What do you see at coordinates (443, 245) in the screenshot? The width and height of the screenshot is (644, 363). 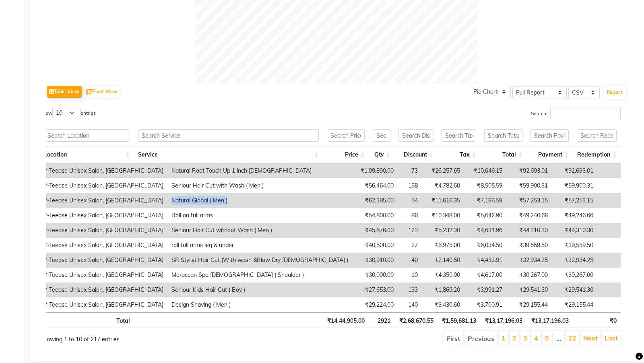 I see `td: ₹6,975.00` at bounding box center [443, 245].